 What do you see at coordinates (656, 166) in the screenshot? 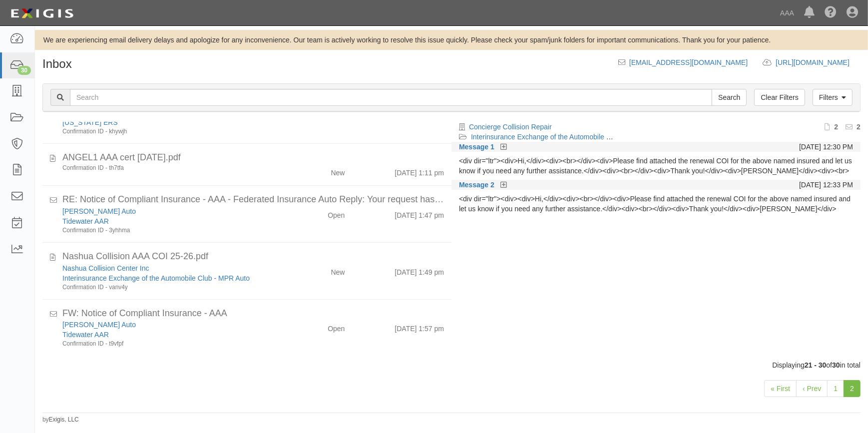
I see `div: <div dir="ltr"><div>Hi,</div><div><br></div><div>Please find attached the renewal COI for the abo...` at bounding box center [656, 166].